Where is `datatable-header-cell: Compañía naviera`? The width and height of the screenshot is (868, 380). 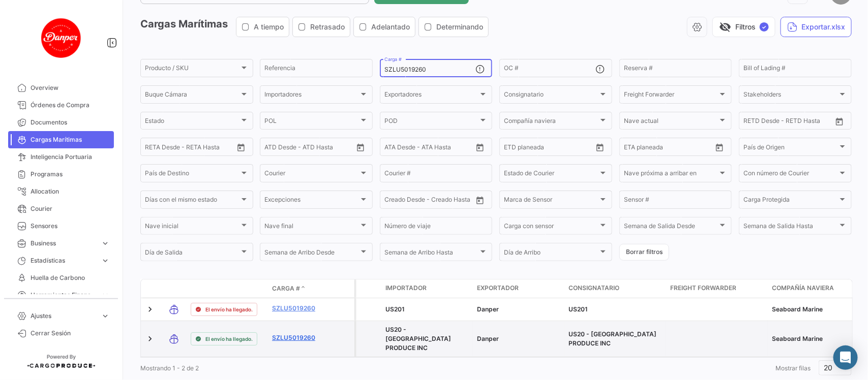
datatable-header-cell: Compañía naviera is located at coordinates (813, 288).